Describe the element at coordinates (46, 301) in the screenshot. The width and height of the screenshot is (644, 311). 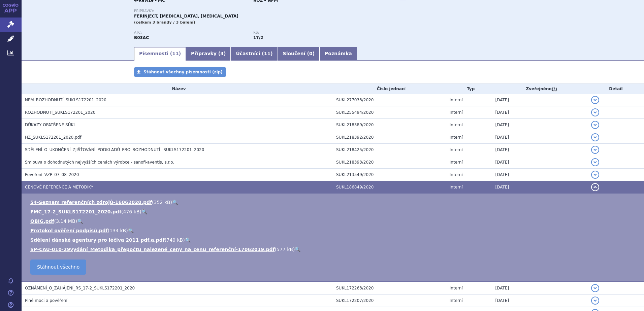
I see `span: Plné moci a pověření` at that location.